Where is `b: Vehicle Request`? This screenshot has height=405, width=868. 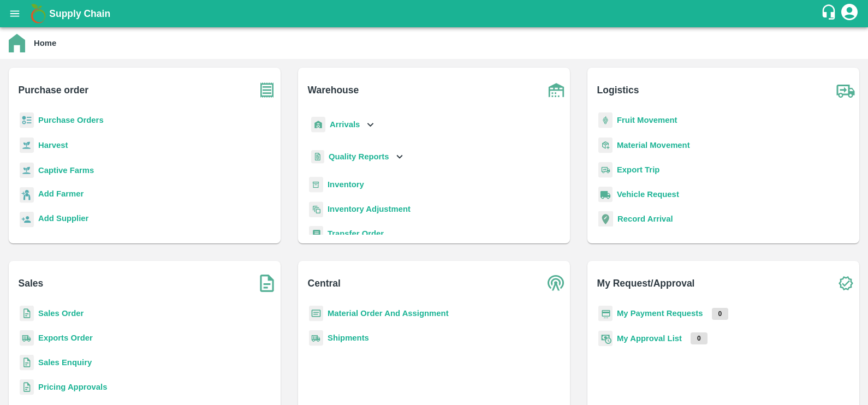
b: Vehicle Request is located at coordinates (648, 195).